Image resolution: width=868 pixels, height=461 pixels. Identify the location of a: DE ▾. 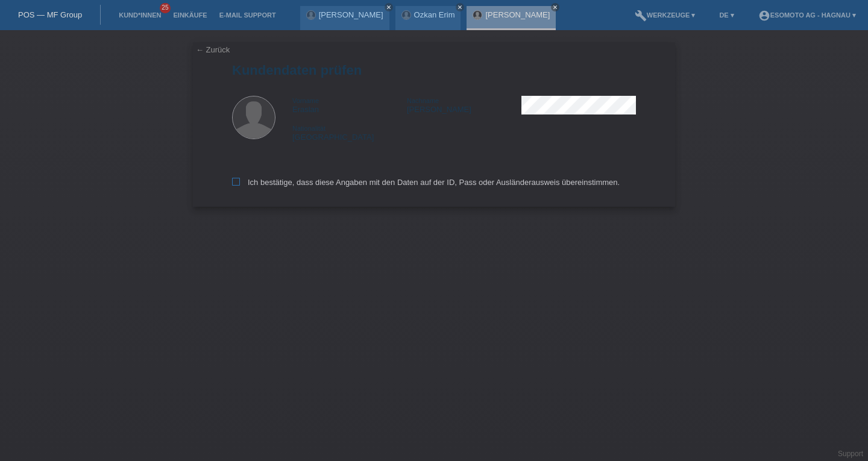
(726, 15).